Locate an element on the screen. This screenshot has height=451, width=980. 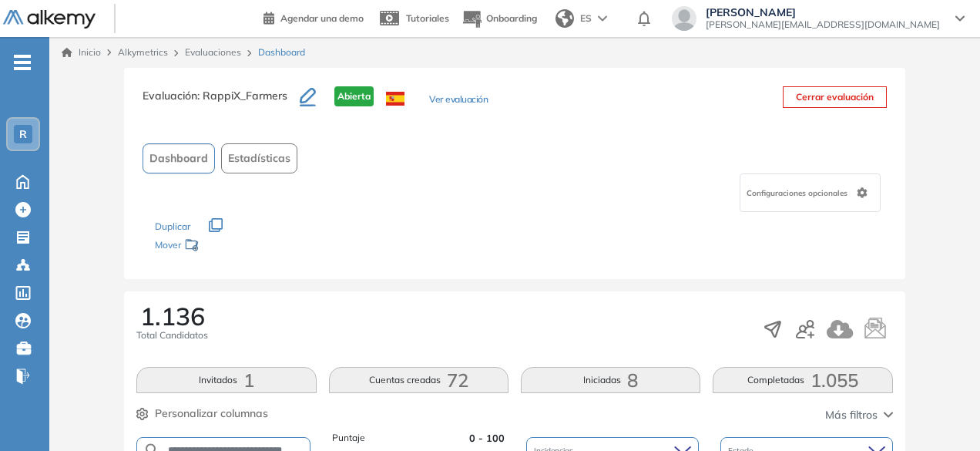
span: : RappiX_Farmers is located at coordinates (242, 96).